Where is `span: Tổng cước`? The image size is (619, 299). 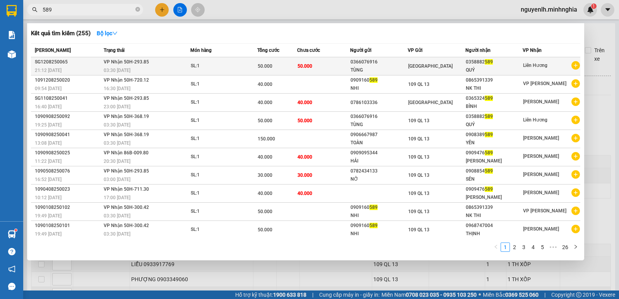
span: Tổng cước is located at coordinates (268, 50).